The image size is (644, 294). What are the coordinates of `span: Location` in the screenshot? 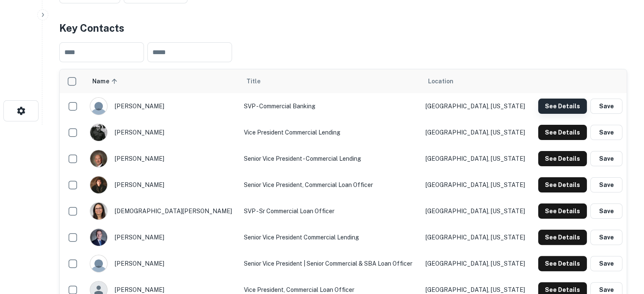 It's located at (440, 81).